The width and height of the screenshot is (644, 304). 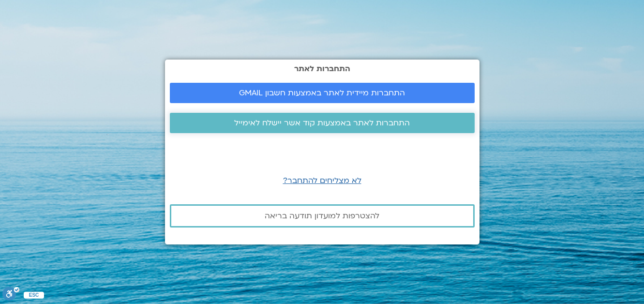 I want to click on span: לא מצליחים להתחבר?, so click(x=322, y=180).